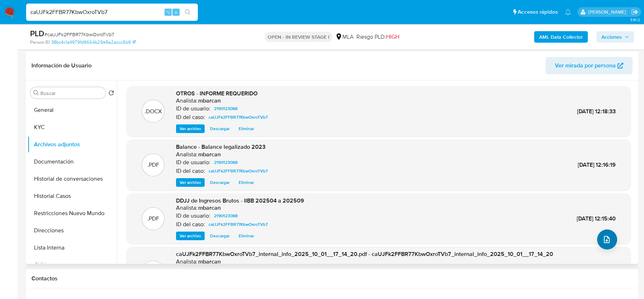  Describe the element at coordinates (607, 239) in the screenshot. I see `button: upload-file` at that location.